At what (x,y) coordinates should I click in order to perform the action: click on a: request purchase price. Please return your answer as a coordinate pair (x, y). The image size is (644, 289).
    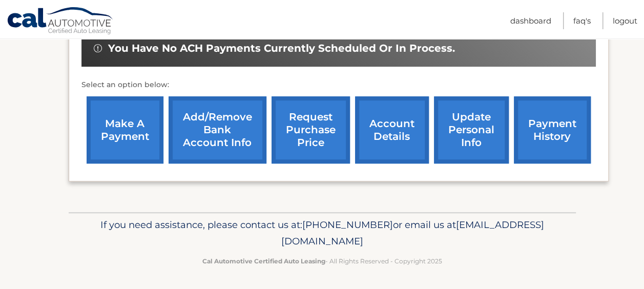
    Looking at the image, I should click on (311, 130).